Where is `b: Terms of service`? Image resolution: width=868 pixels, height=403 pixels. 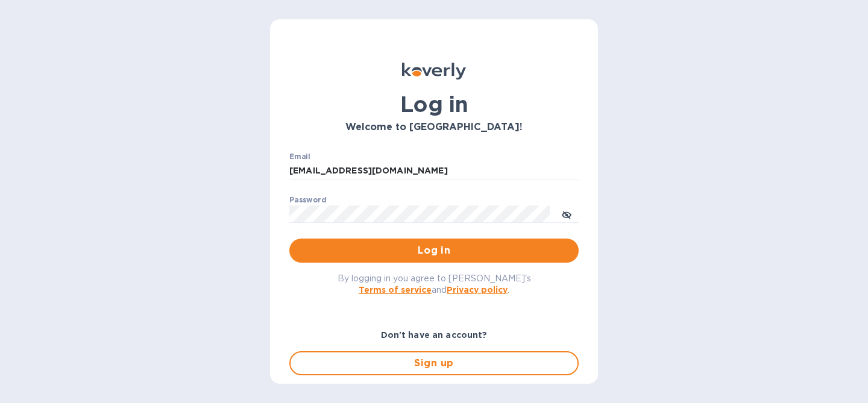
b: Terms of service is located at coordinates (395, 290).